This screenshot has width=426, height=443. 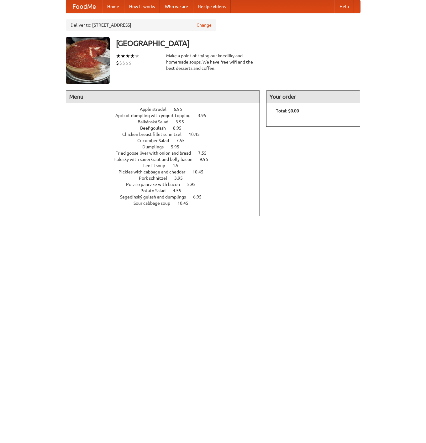 What do you see at coordinates (156, 128) in the screenshot?
I see `span: Beef goulash` at bounding box center [156, 128].